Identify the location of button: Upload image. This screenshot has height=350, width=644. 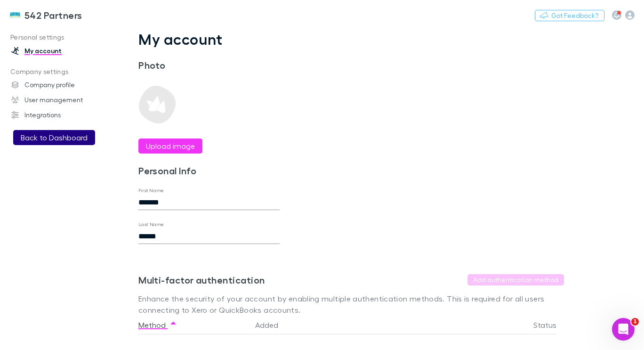
(170, 146).